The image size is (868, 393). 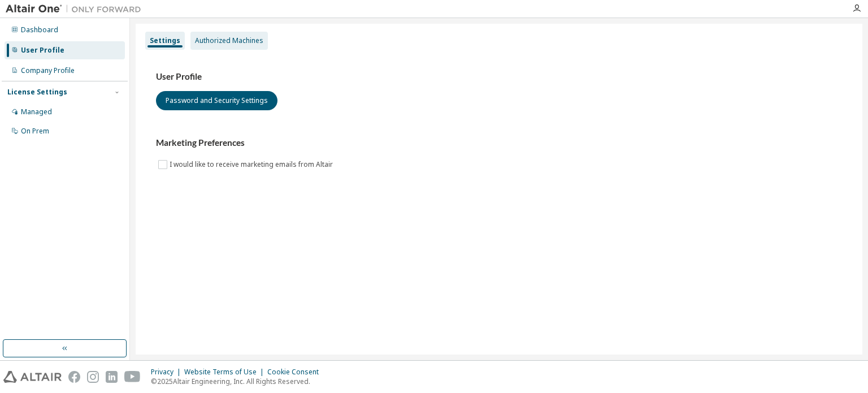 I want to click on h3: User Profile, so click(x=499, y=77).